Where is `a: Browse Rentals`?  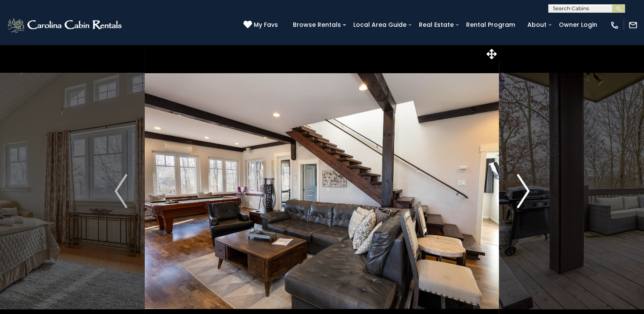 a: Browse Rentals is located at coordinates (317, 25).